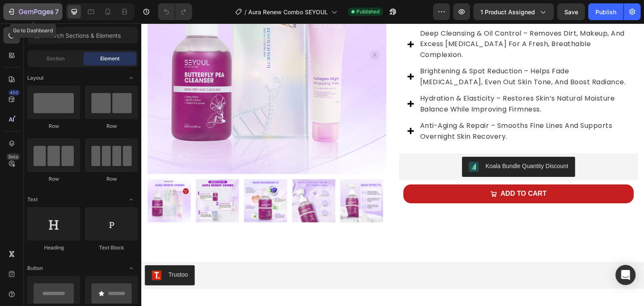 The width and height of the screenshot is (644, 306). What do you see at coordinates (33, 12) in the screenshot?
I see `button: 7` at bounding box center [33, 12].